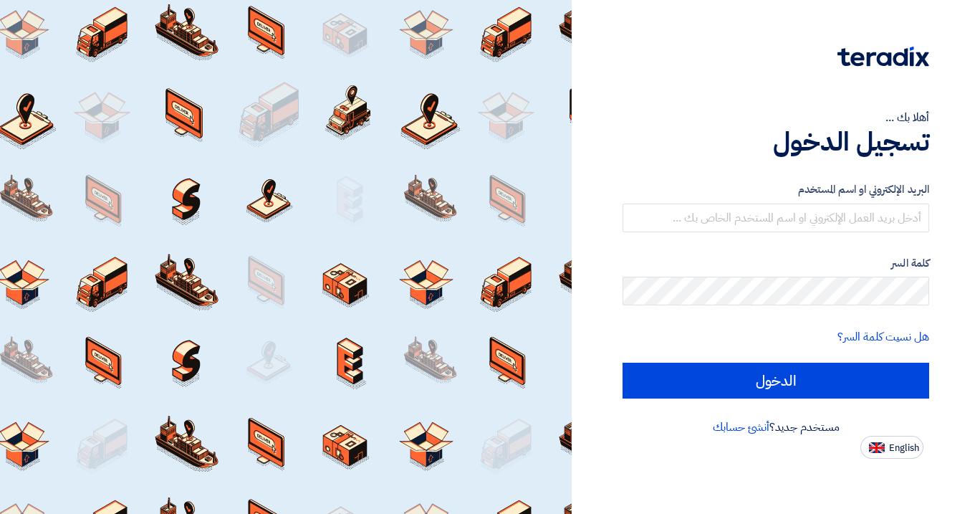 This screenshot has width=980, height=514. What do you see at coordinates (775, 142) in the screenshot?
I see `h1: تسجيل الدخول` at bounding box center [775, 142].